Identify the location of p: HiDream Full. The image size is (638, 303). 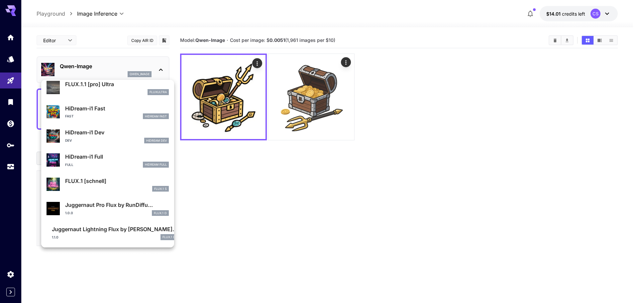
(156, 165).